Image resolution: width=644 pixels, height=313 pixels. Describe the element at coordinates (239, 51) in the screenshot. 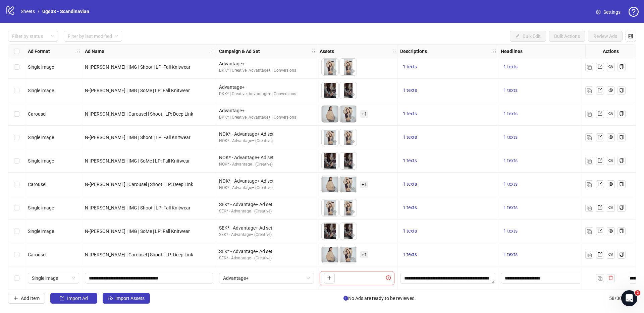

I see `strong: Campaign & Ad Set` at that location.